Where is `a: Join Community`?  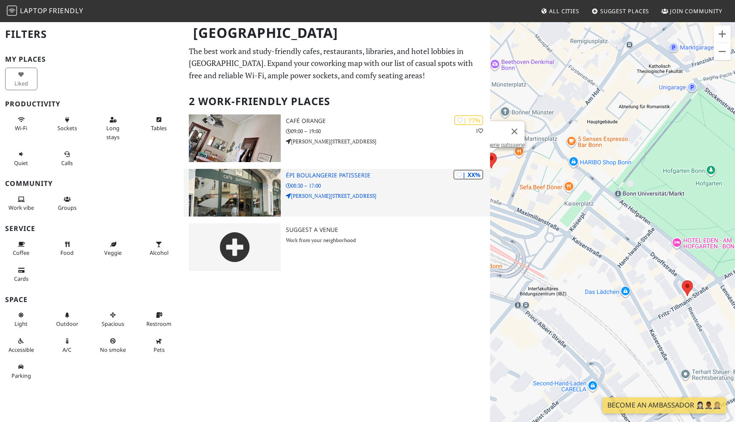 a: Join Community is located at coordinates (692, 11).